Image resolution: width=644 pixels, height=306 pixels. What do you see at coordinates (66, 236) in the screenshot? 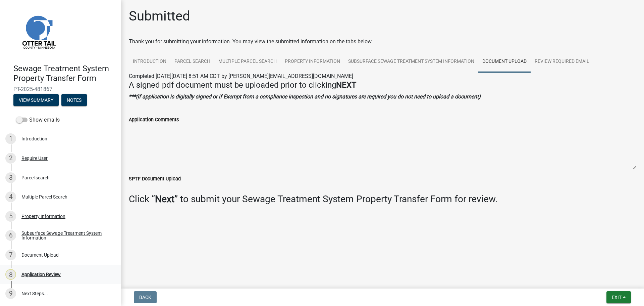
I see `div: Subsurface Sewage Treatment System Information` at bounding box center [66, 236].